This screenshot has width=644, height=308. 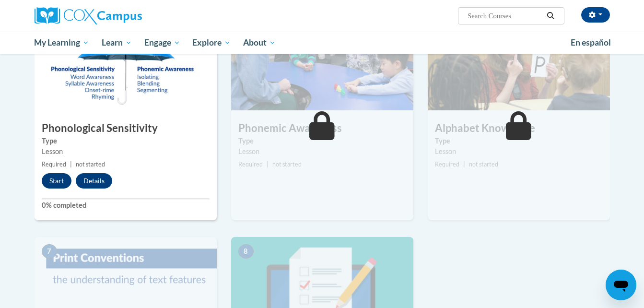 I want to click on span: About, so click(x=259, y=43).